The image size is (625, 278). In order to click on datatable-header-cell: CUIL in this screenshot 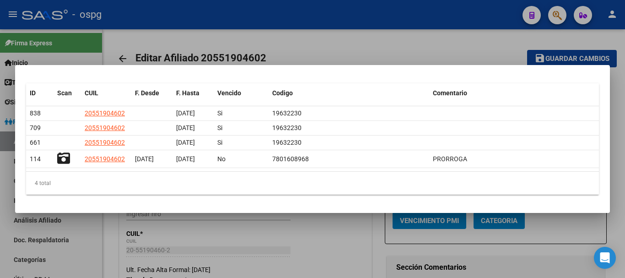, I will do `click(106, 93)`.